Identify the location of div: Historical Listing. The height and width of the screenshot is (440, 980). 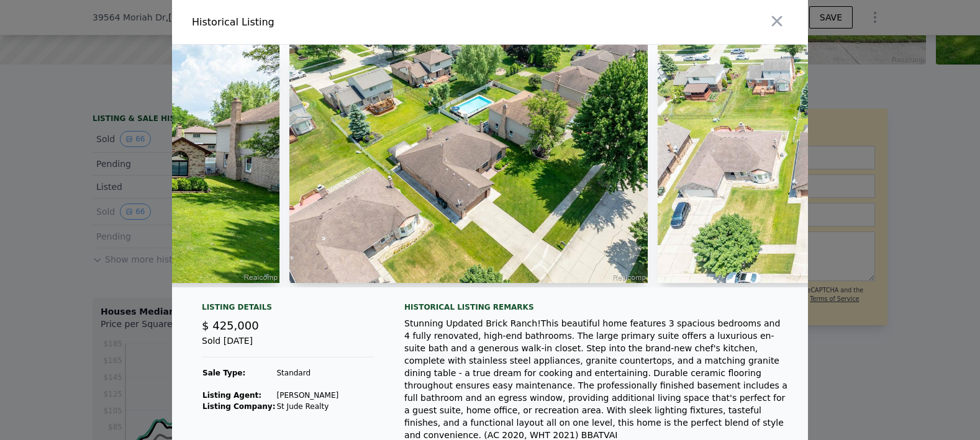
(338, 23).